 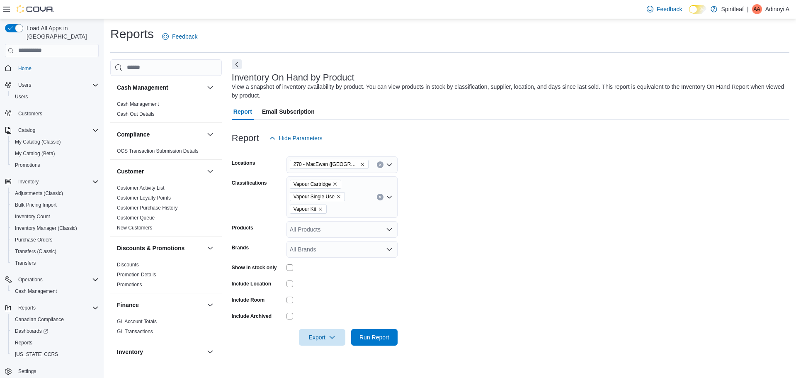 I want to click on a: Promotion Details, so click(x=136, y=274).